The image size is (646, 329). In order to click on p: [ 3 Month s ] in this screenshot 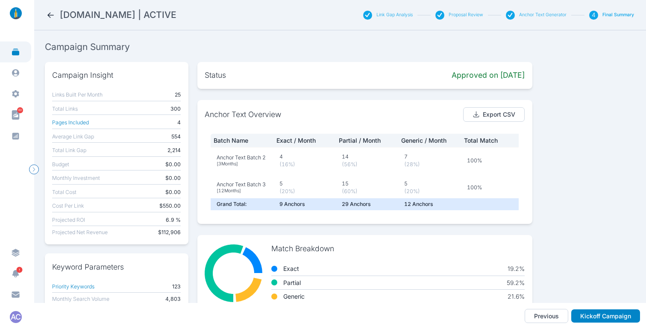, I will do `click(242, 164)`.